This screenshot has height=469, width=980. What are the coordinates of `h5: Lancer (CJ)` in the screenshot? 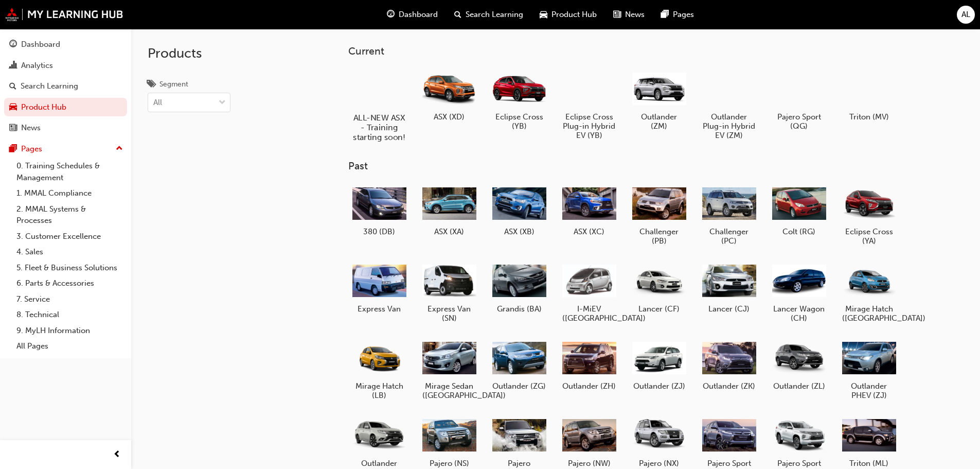 It's located at (729, 309).